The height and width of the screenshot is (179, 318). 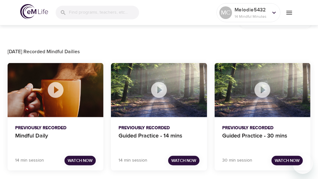 What do you see at coordinates (226, 13) in the screenshot?
I see `div: MC` at bounding box center [226, 13].